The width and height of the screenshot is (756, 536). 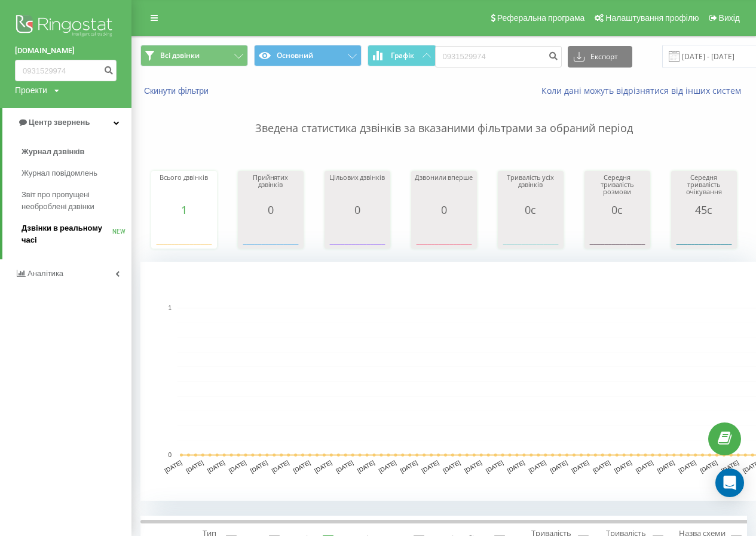 What do you see at coordinates (67, 234) in the screenshot?
I see `span: Дзвінки в реальному часі` at bounding box center [67, 234].